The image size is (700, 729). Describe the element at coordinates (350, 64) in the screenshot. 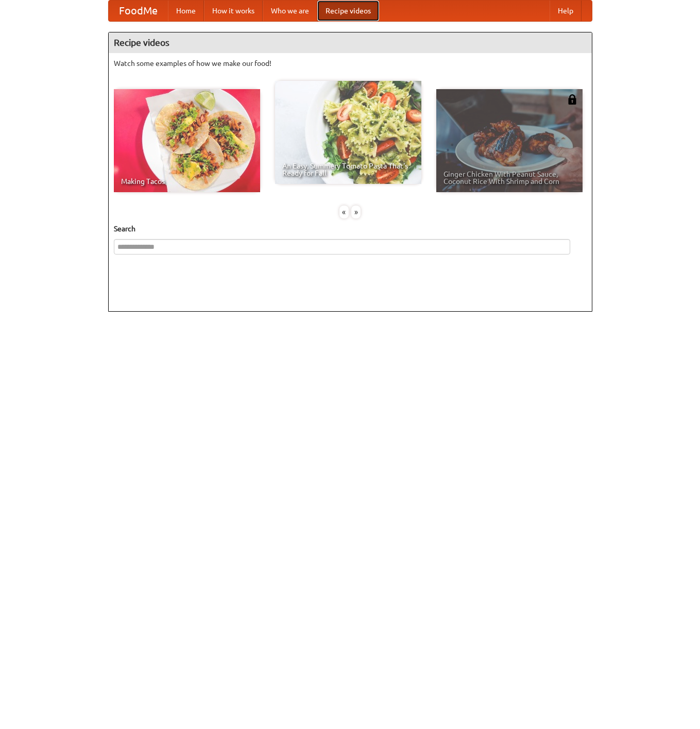

I see `p: Watch some examples of how we make our food!` at that location.